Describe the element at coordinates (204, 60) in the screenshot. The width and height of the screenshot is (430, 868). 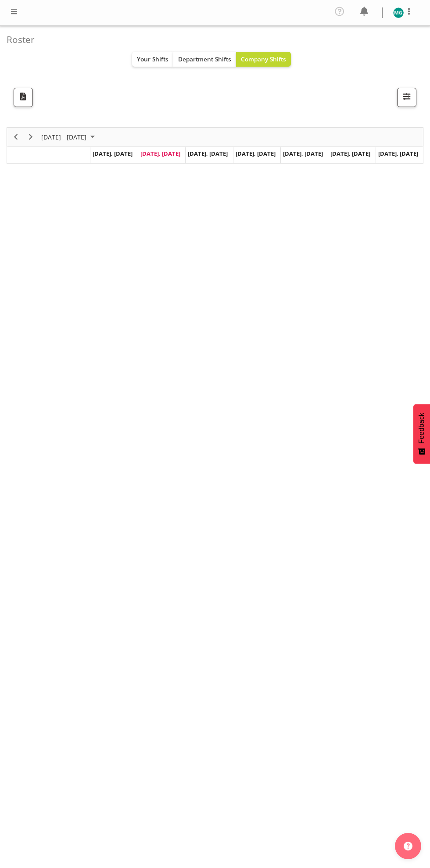
I see `button: Department Shifts` at that location.